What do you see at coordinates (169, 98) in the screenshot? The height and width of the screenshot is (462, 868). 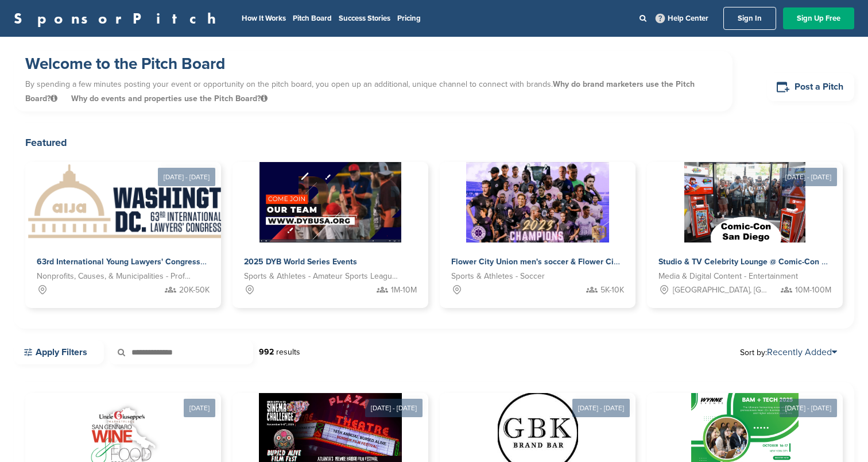 I see `span: Why do events and properties use the Pitch Board?` at bounding box center [169, 98].